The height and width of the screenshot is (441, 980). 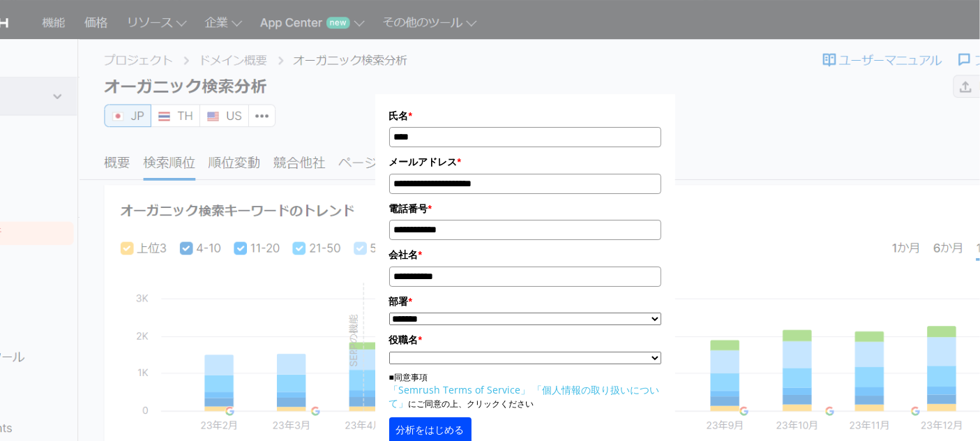 I want to click on label: メールアドレス, so click(x=525, y=162).